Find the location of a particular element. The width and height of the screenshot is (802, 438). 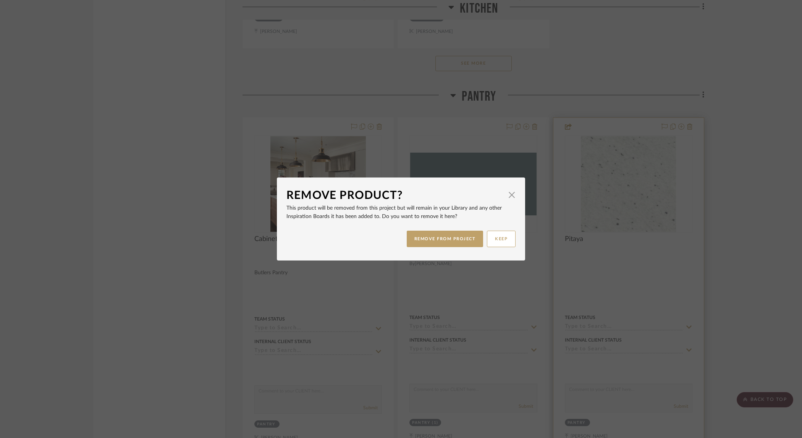

dialog-header: Remove Product? is located at coordinates (401, 195).